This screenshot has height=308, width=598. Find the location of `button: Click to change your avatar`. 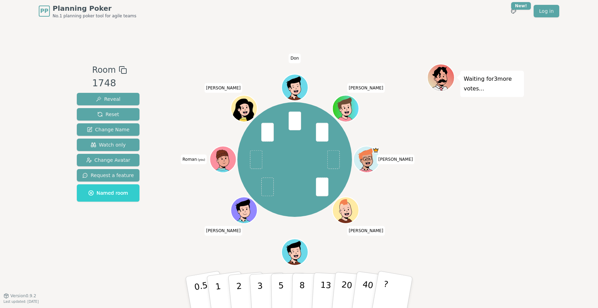

button: Click to change your avatar is located at coordinates (223, 159).